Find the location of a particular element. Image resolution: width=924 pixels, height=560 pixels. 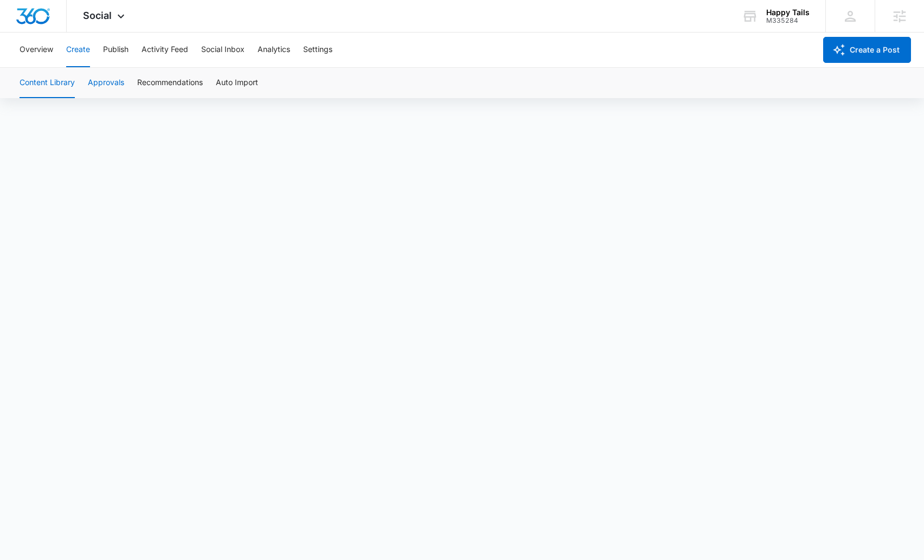

button: Activity Feed is located at coordinates (165, 50).